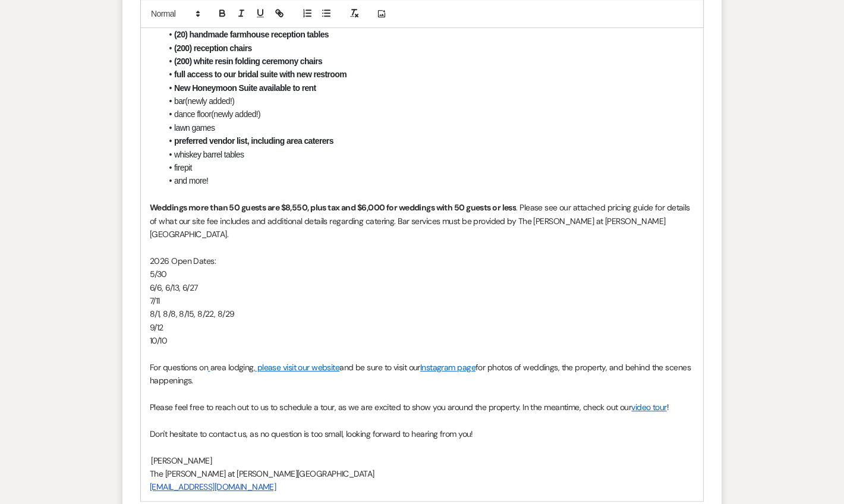 Image resolution: width=844 pixels, height=504 pixels. I want to click on span: whiskey barrel tables, so click(209, 154).